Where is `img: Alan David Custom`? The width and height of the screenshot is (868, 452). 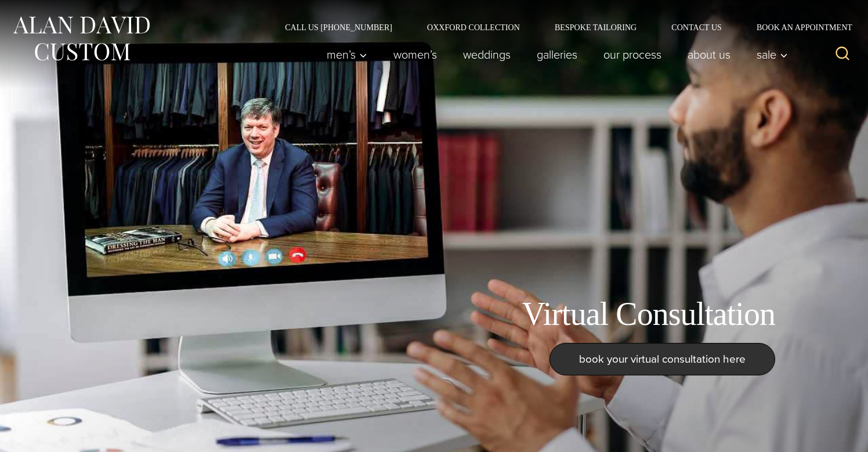 img: Alan David Custom is located at coordinates (81, 38).